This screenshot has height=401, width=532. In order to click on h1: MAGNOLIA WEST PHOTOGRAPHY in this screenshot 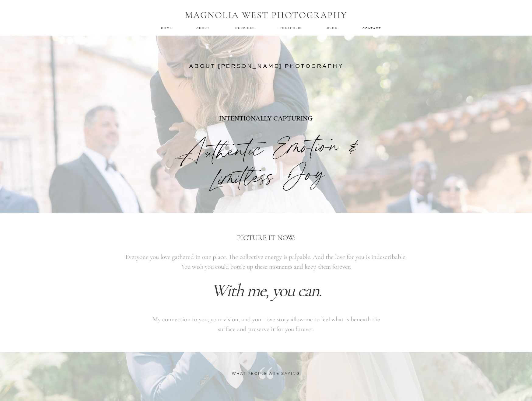, I will do `click(266, 16)`.